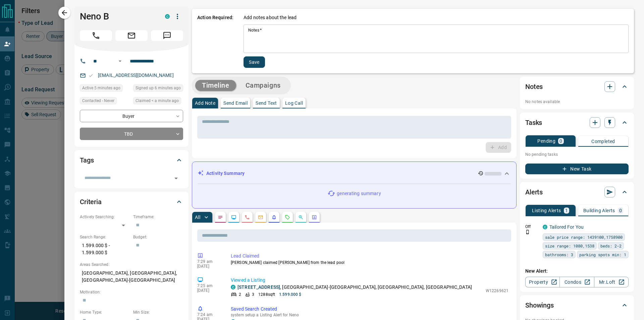 This screenshot has width=644, height=320. What do you see at coordinates (267, 295) in the screenshot?
I see `p: 1288 sqft` at bounding box center [267, 295].